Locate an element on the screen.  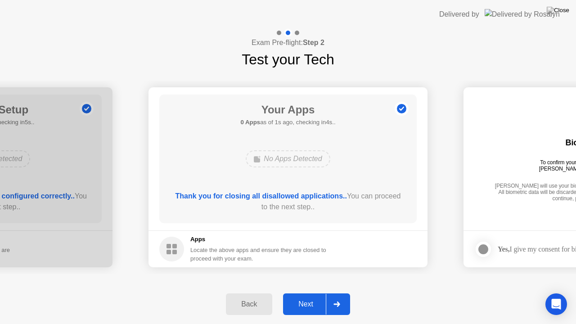
div: Back is located at coordinates (249, 304).